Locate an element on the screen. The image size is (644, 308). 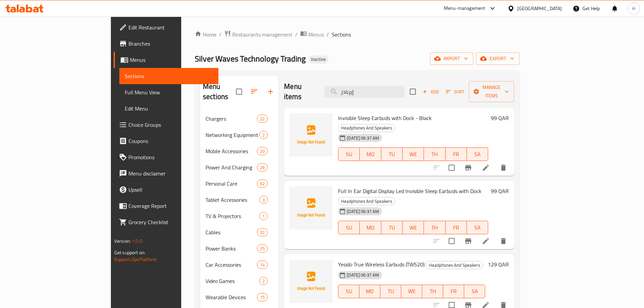
span: Edit Menu is located at coordinates (169, 108).